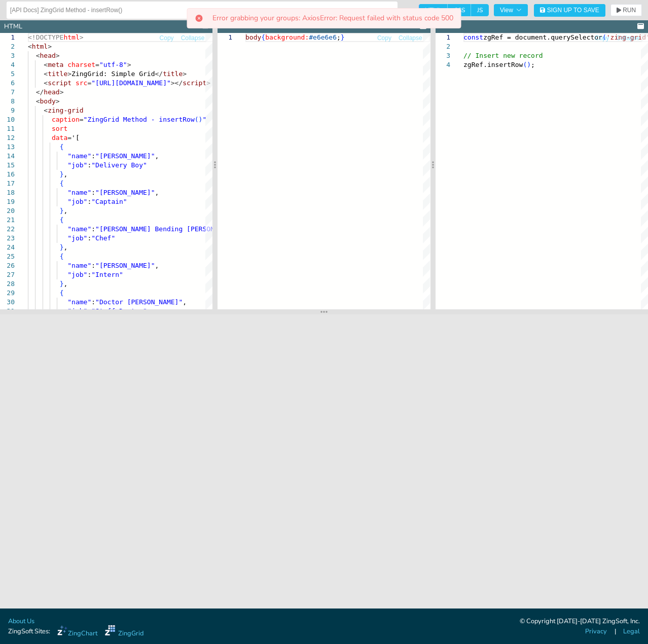  I want to click on div: 4, so click(443, 65).